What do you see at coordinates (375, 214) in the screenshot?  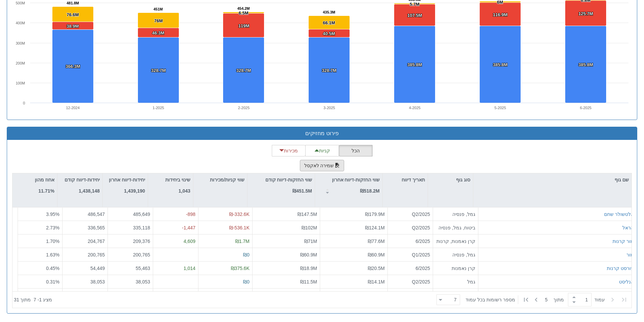 I see `span: ₪179.9M` at bounding box center [375, 214].